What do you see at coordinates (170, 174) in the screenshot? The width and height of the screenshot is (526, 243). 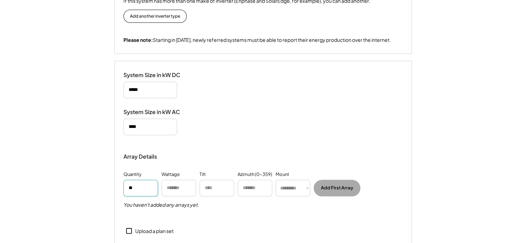 I see `div: Wattage` at bounding box center [170, 174].